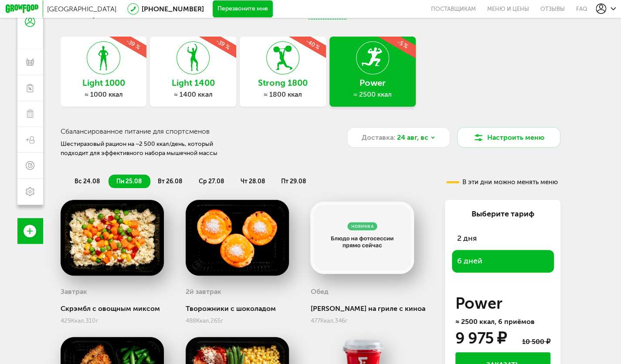  Describe the element at coordinates (319, 291) in the screenshot. I see `h3: Обед` at that location.